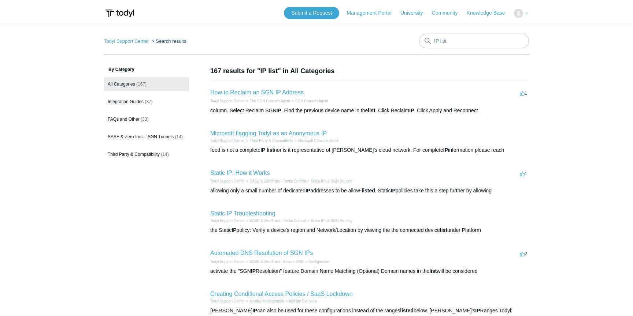  What do you see at coordinates (146, 119) in the screenshot?
I see `a: FAQs and Other (33)` at bounding box center [146, 119].